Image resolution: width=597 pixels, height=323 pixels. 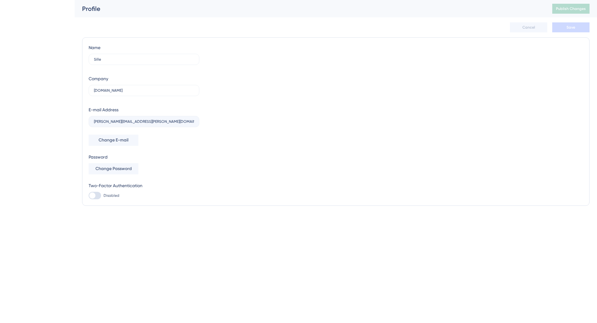 I want to click on div: E-mail Address, so click(x=104, y=110).